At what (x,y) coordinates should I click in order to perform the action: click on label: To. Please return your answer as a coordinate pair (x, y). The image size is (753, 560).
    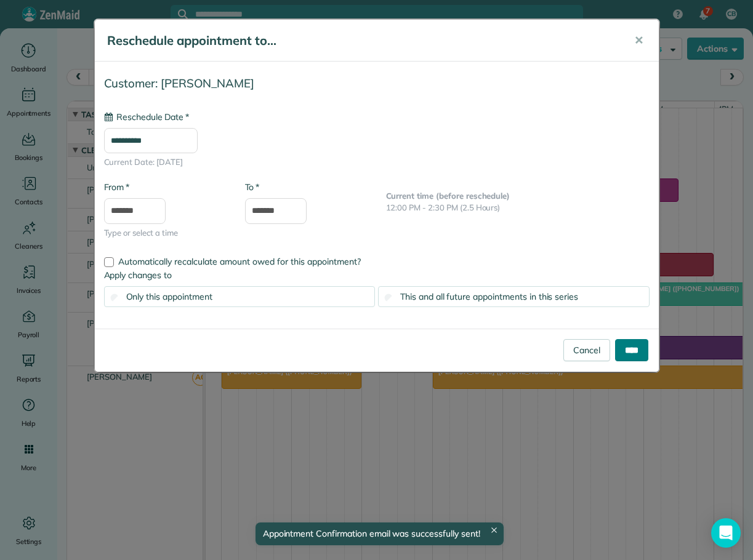
    Looking at the image, I should click on (252, 187).